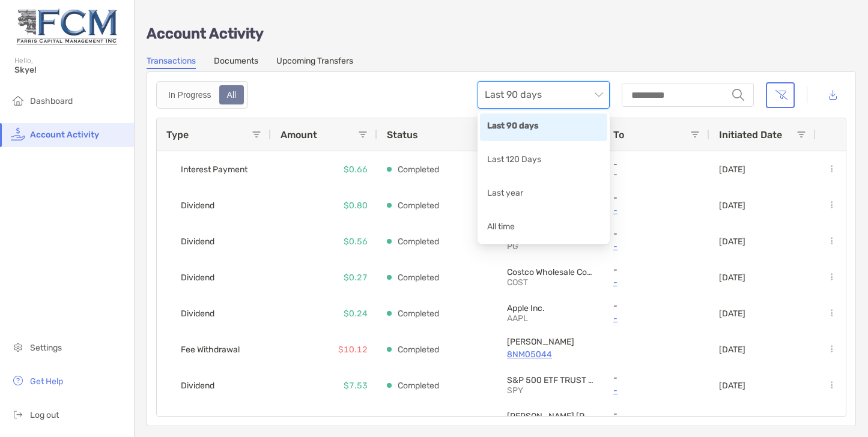 This screenshot has width=868, height=437. What do you see at coordinates (550, 354) in the screenshot?
I see `a: 8NM05044` at bounding box center [550, 354].